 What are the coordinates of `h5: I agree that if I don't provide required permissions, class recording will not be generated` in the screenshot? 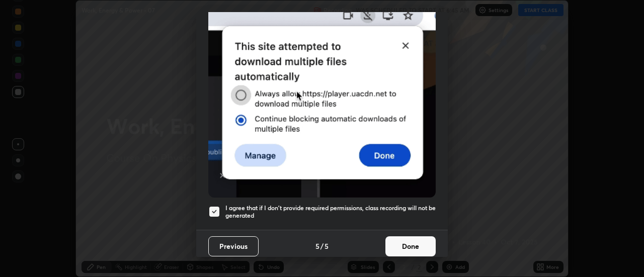 It's located at (330, 211).